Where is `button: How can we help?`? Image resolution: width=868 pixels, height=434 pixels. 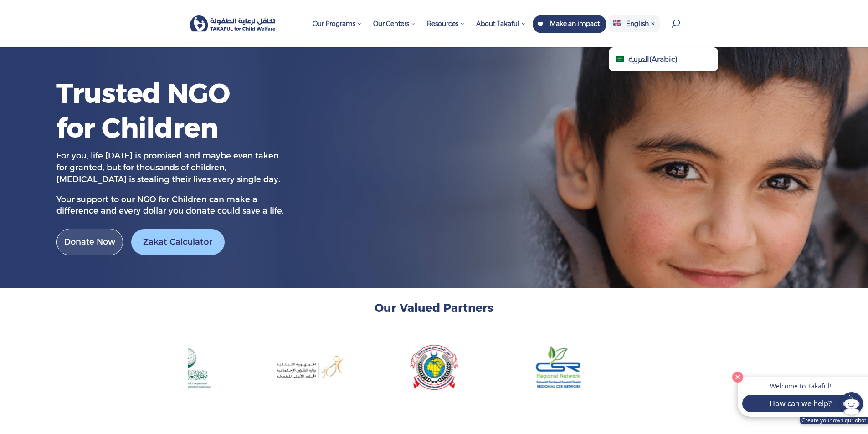 button: How can we help? is located at coordinates (801, 403).